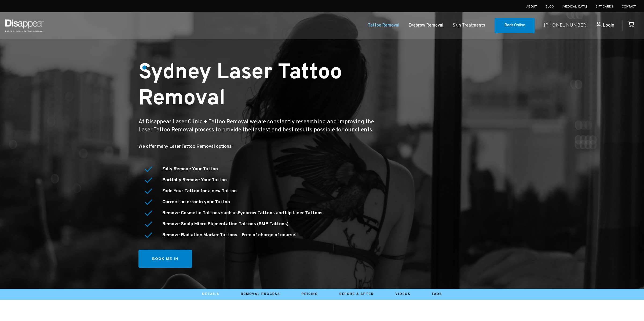 This screenshot has width=644, height=321. I want to click on a: Videos, so click(403, 294).